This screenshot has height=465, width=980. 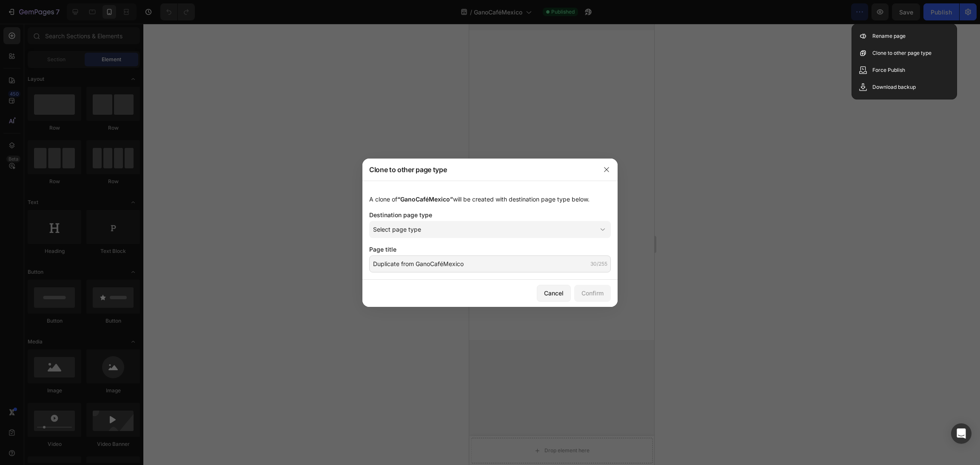 What do you see at coordinates (599, 264) in the screenshot?
I see `div: 30/255` at bounding box center [599, 264].